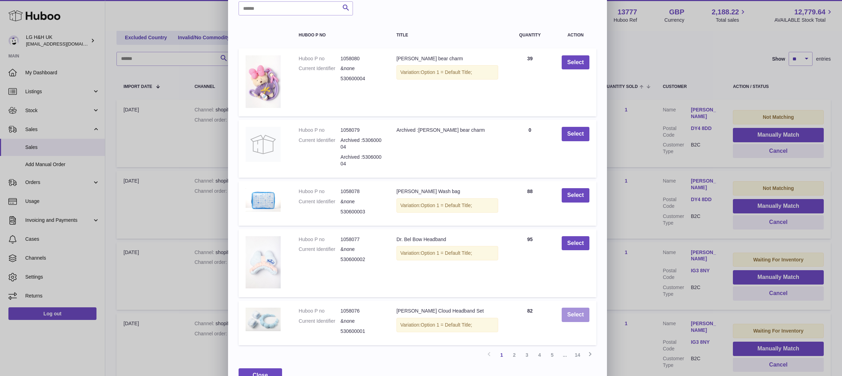  Describe the element at coordinates (361, 59) in the screenshot. I see `dd: 1058080` at that location.